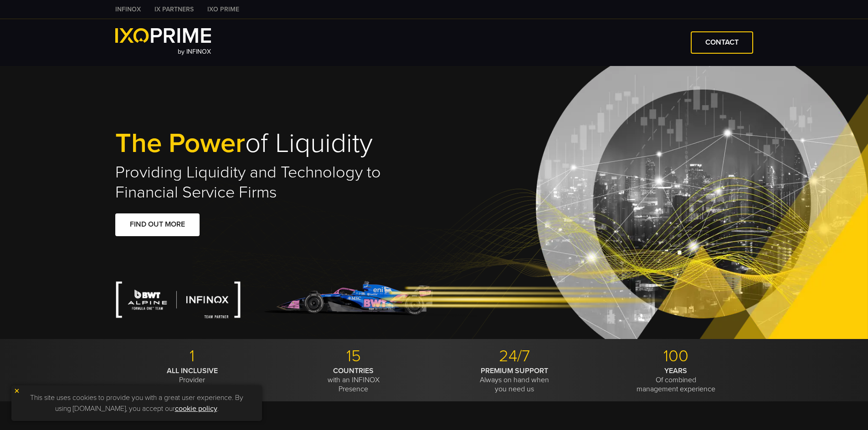 This screenshot has width=868, height=430. What do you see at coordinates (224, 9) in the screenshot?
I see `a: IXO PRIME` at bounding box center [224, 9].